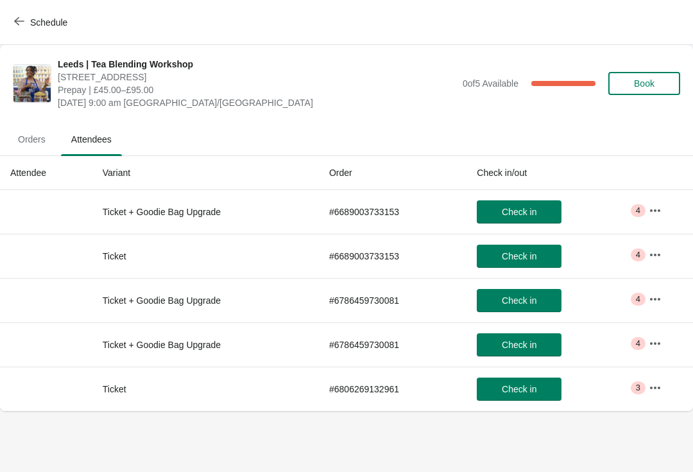 Image resolution: width=693 pixels, height=472 pixels. I want to click on button: Book, so click(644, 83).